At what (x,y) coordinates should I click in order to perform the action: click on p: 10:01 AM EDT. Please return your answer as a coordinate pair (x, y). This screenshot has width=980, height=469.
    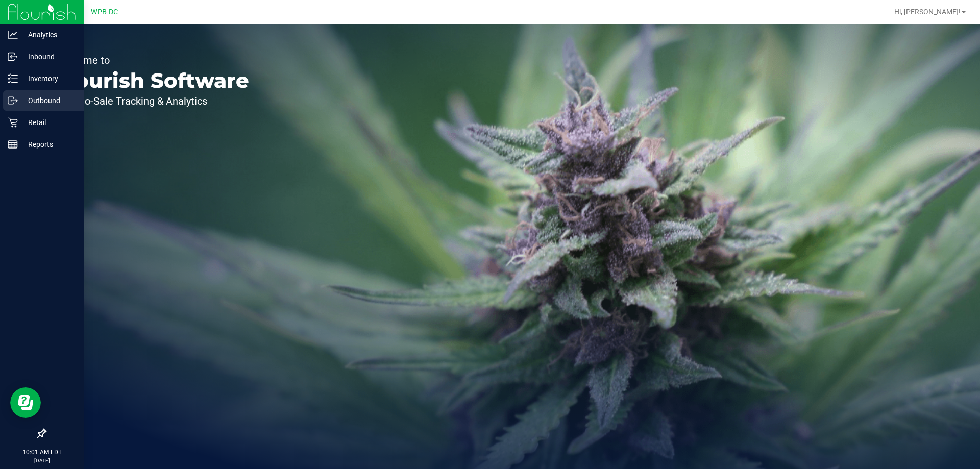
    Looking at the image, I should click on (42, 452).